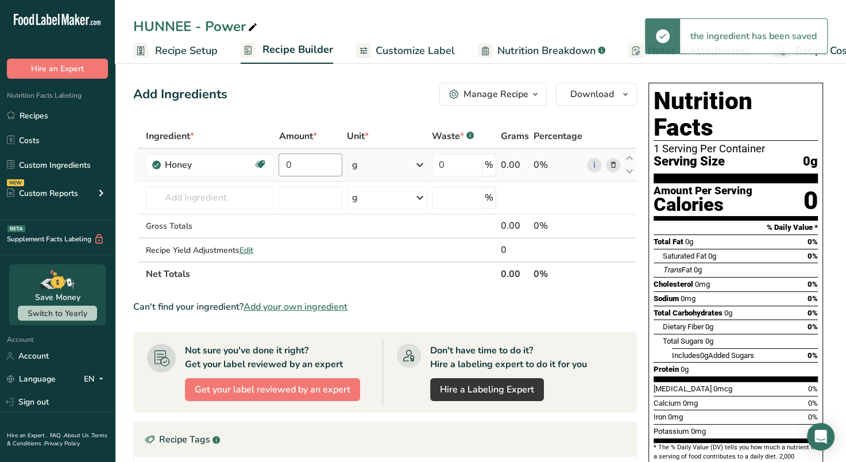  I want to click on span: Sodium, so click(666, 298).